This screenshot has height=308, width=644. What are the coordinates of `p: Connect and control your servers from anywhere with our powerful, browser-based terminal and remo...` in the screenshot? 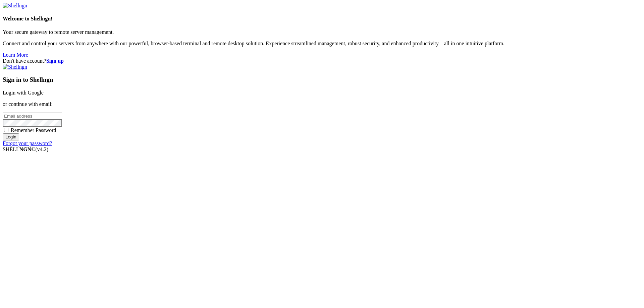 It's located at (322, 43).